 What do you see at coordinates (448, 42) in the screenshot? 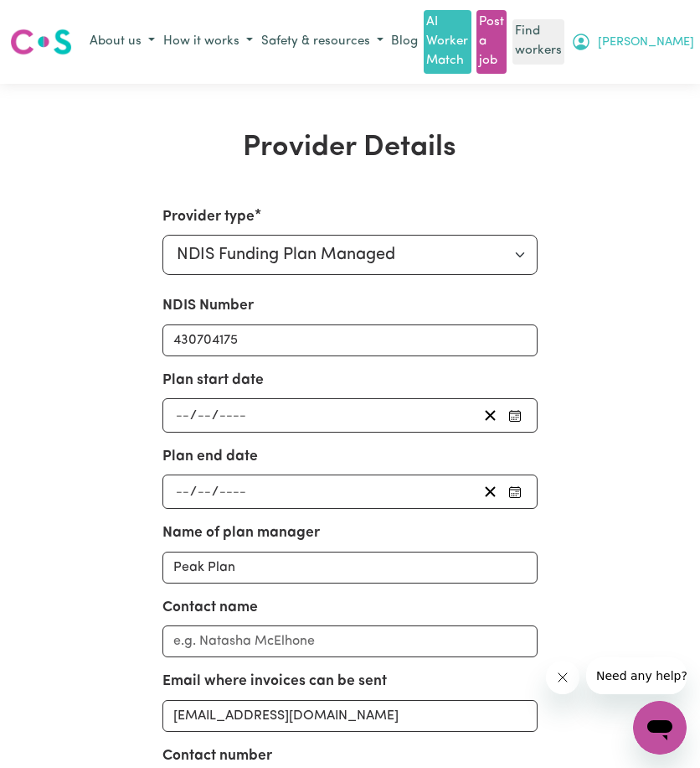
I see `a: AI Worker Match` at bounding box center [448, 42].